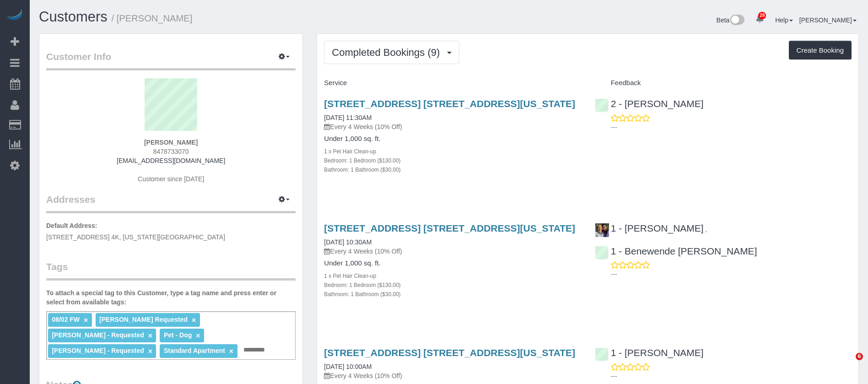 This screenshot has height=384, width=868. What do you see at coordinates (392, 52) in the screenshot?
I see `button: Completed Bookings (9)` at bounding box center [392, 52].